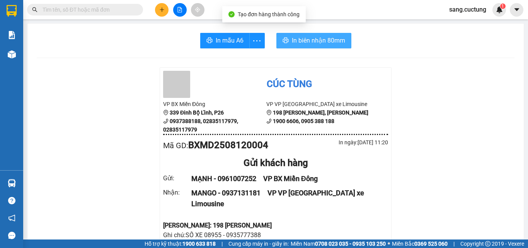 The width and height of the screenshot is (528, 248). I want to click on b: 0937388188, 02835117979, 02835117979, so click(201, 125).